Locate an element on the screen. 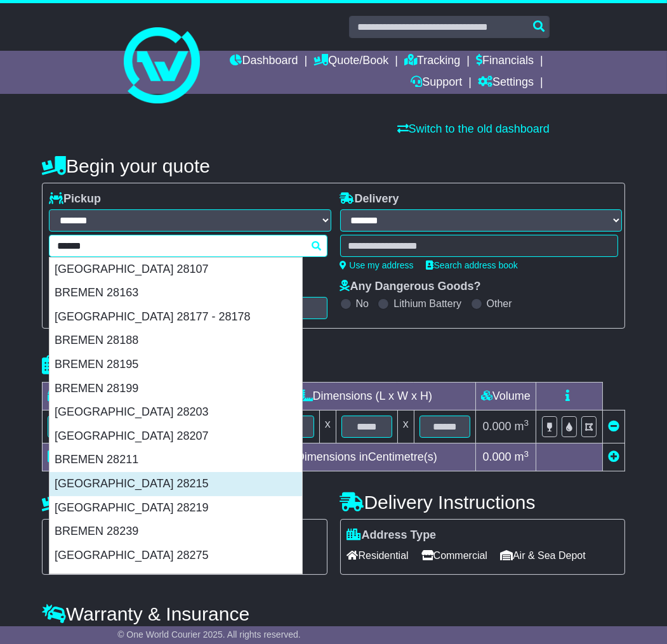  label: Lithium Battery is located at coordinates (427, 303).